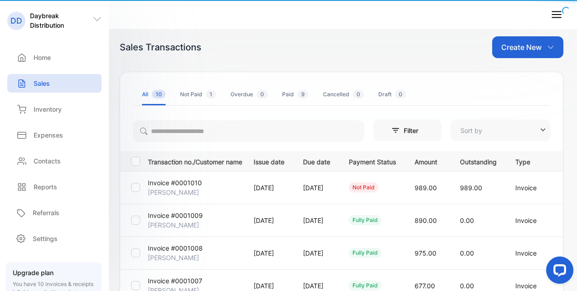  Describe the element at coordinates (424, 285) in the screenshot. I see `span: 677.00` at that location.